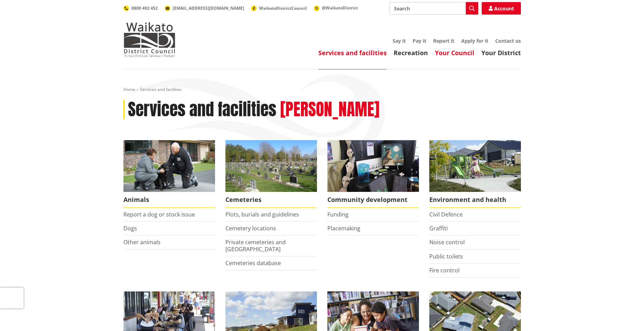 The image size is (644, 331). What do you see at coordinates (373, 166) in the screenshot?
I see `img: Matariki Travelling Suitcase Art Exhibition` at bounding box center [373, 166].